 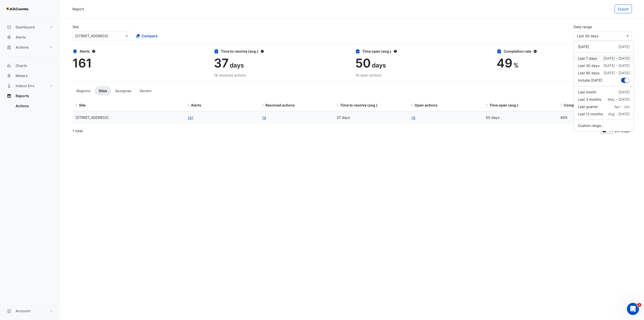 What do you see at coordinates (22, 96) in the screenshot?
I see `span: Reports` at bounding box center [22, 96].